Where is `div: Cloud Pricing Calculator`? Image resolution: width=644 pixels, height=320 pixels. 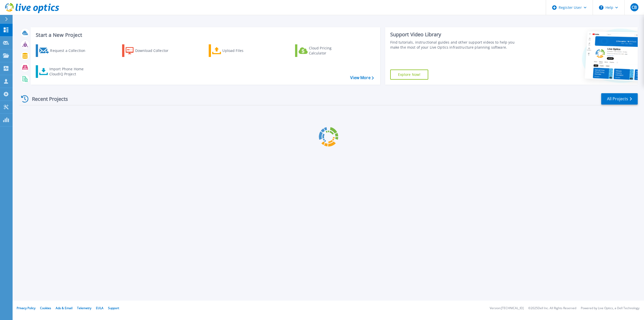 div: Cloud Pricing Calculator is located at coordinates (329, 51).